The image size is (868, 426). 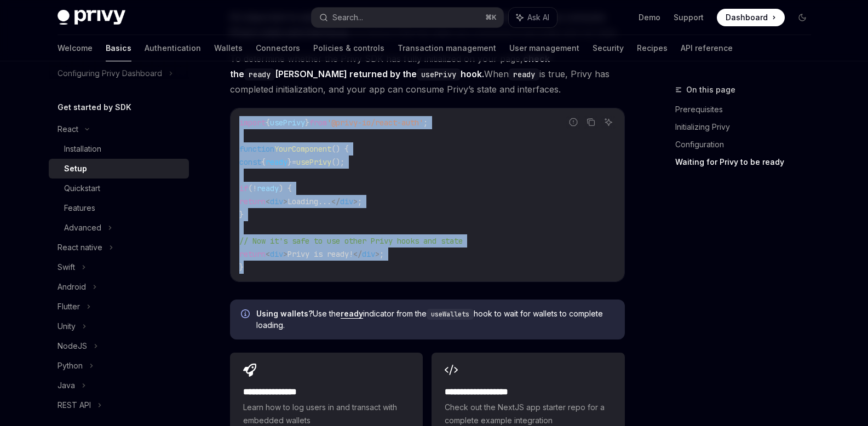 I want to click on span: On this page, so click(x=711, y=90).